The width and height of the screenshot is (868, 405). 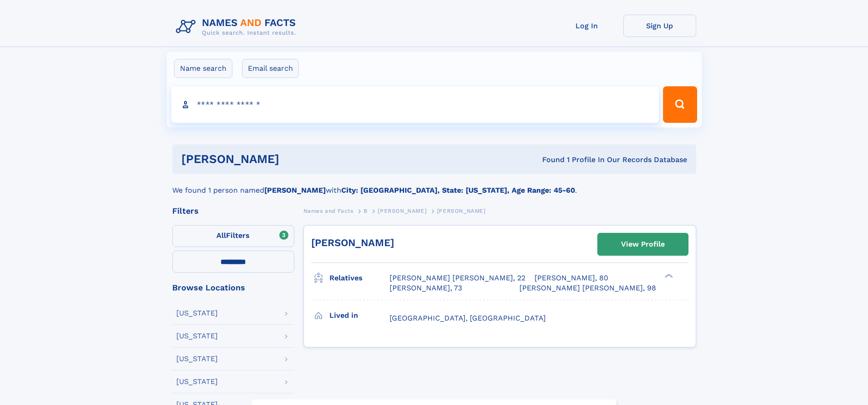 What do you see at coordinates (359, 315) in the screenshot?
I see `h3: Lived in` at bounding box center [359, 315].